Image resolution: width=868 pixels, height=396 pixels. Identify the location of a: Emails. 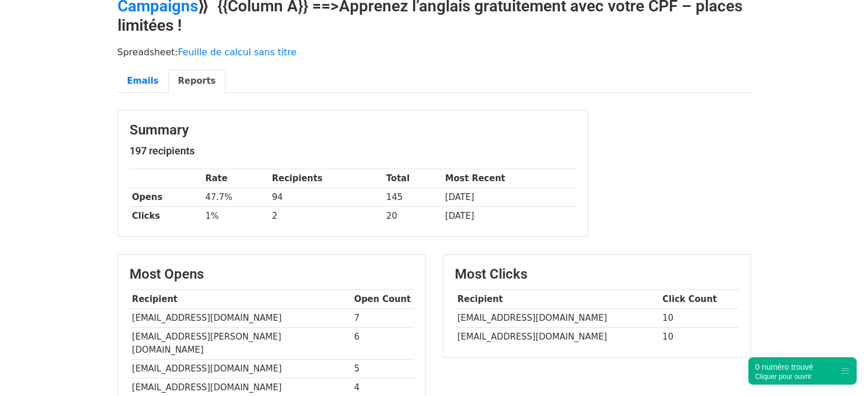
(143, 81).